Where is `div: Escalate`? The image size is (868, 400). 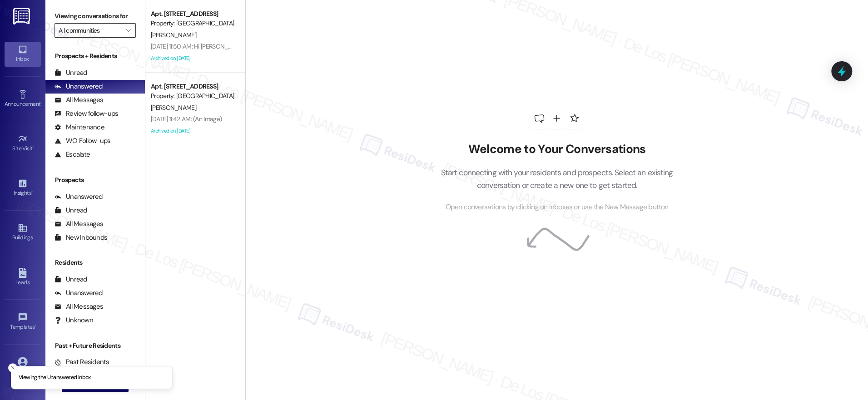 div: Escalate is located at coordinates (72, 155).